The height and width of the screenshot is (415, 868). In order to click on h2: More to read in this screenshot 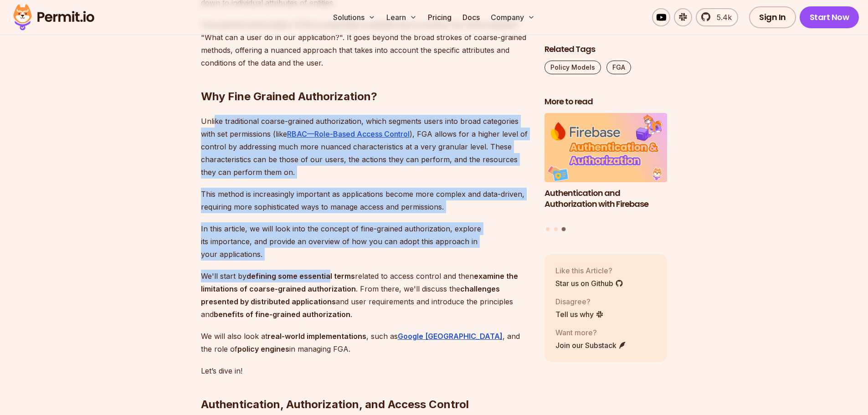, I will do `click(606, 102)`.